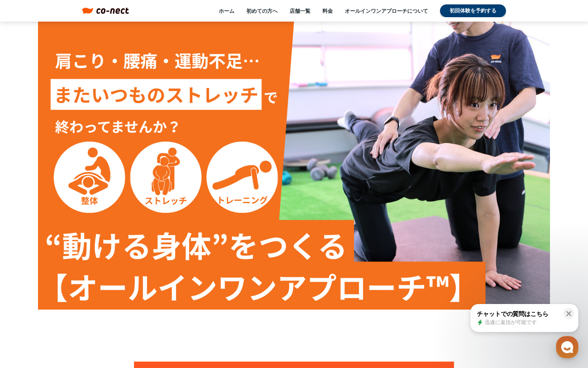 This screenshot has width=588, height=368. What do you see at coordinates (328, 11) in the screenshot?
I see `a: 料金` at bounding box center [328, 11].